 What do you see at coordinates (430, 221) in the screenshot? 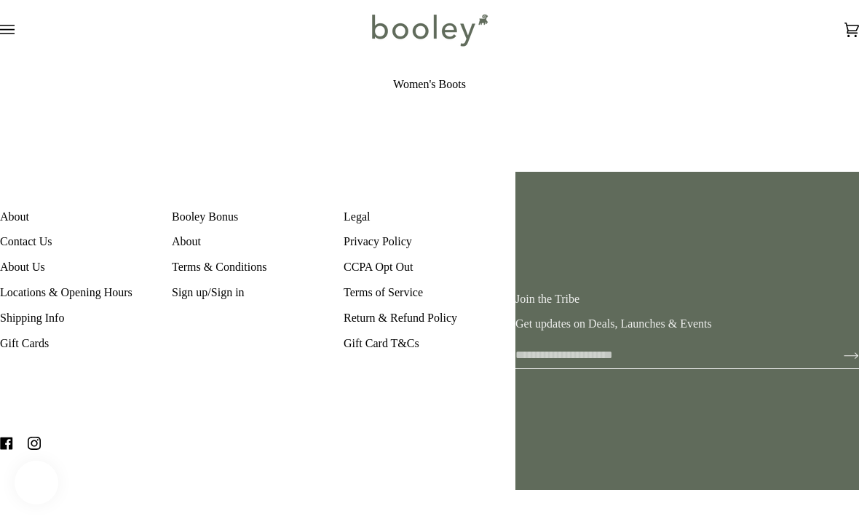
I see `p: Pipeline_Footer Sub` at bounding box center [430, 221].